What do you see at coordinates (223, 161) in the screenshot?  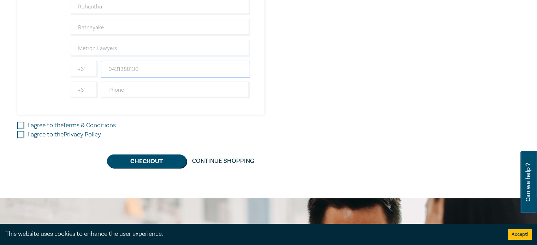 I see `a: Continue Shopping` at bounding box center [223, 161].